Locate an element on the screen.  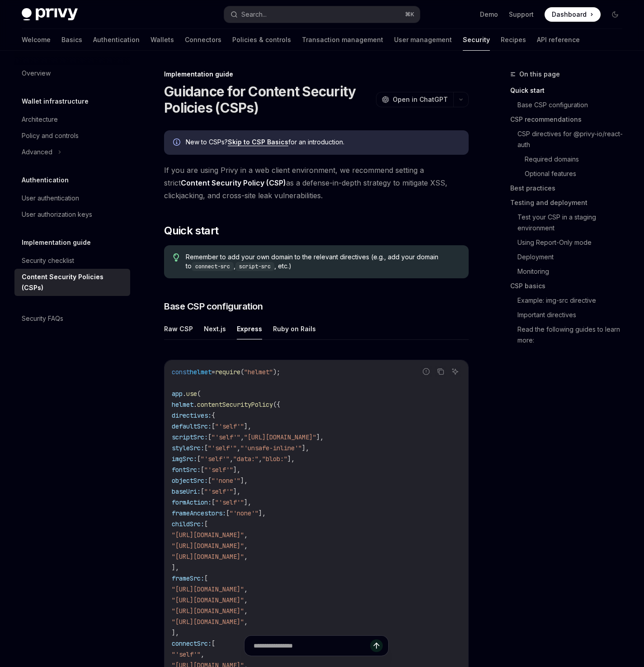
button: Raw CSP is located at coordinates (179, 328).